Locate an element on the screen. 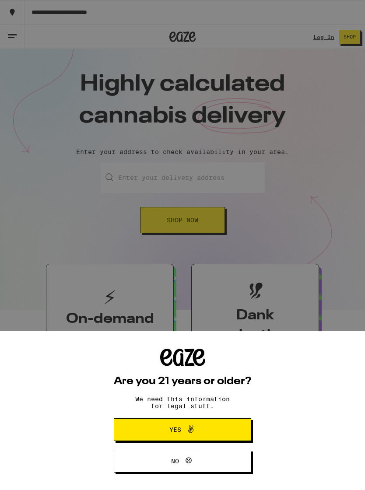  span: No is located at coordinates (175, 461).